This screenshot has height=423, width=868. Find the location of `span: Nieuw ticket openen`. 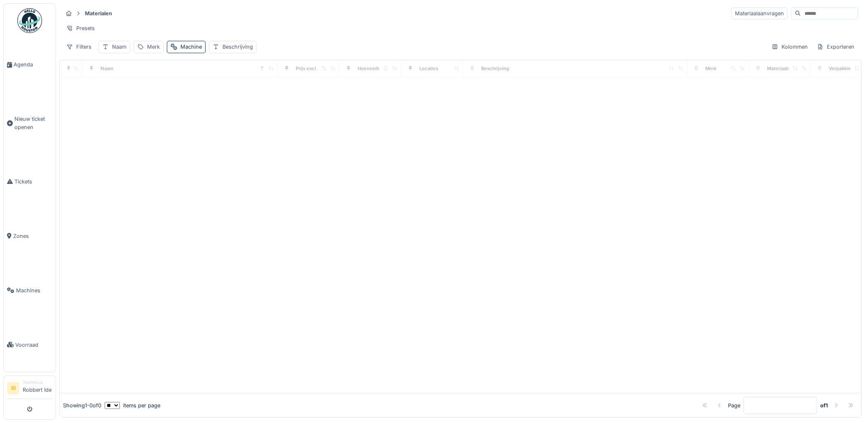

span: Nieuw ticket openen is located at coordinates (34, 123).